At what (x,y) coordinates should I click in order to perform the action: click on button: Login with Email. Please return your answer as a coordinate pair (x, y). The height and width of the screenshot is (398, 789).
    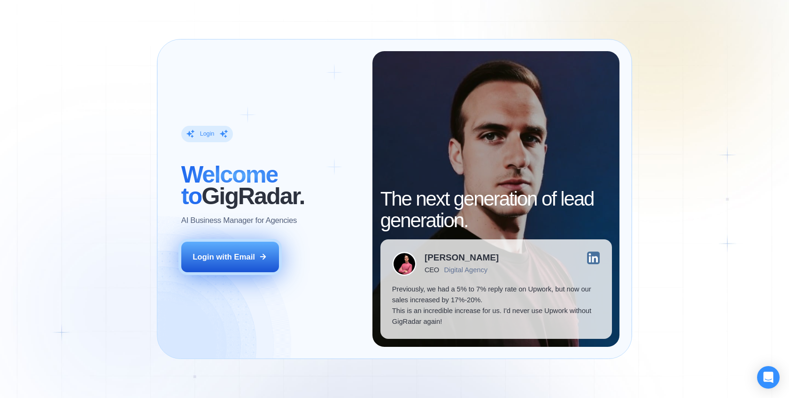
    Looking at the image, I should click on (230, 257).